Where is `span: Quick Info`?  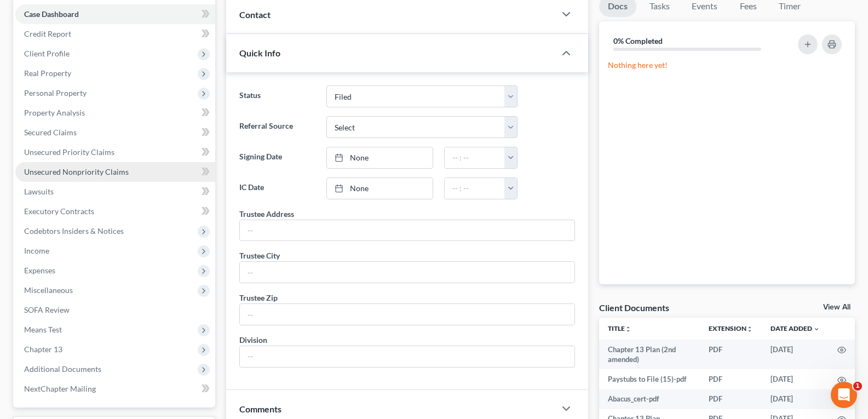
span: Quick Info is located at coordinates (260, 52).